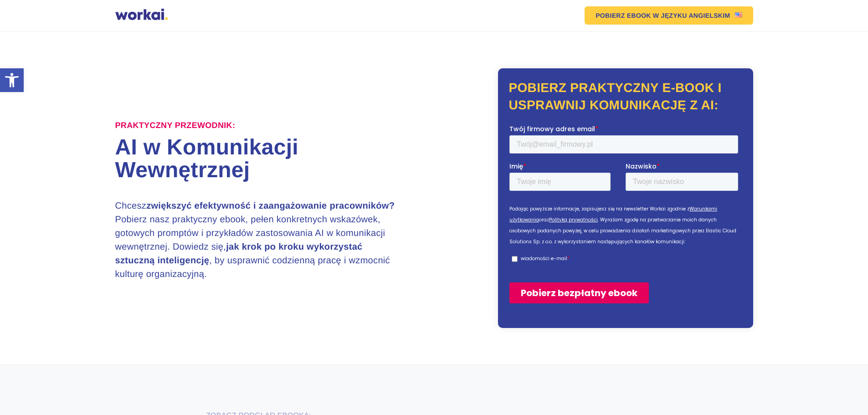 This screenshot has width=868, height=415. Describe the element at coordinates (738, 15) in the screenshot. I see `img: US flag` at that location.